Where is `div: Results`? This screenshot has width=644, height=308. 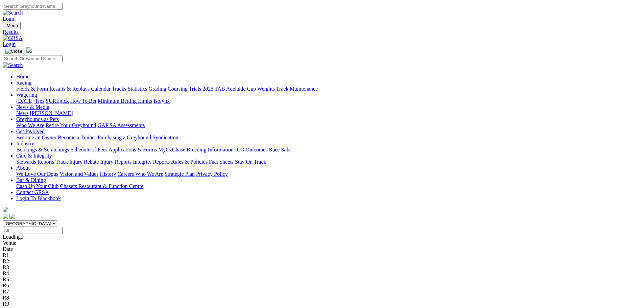
div: Results is located at coordinates (322, 32).